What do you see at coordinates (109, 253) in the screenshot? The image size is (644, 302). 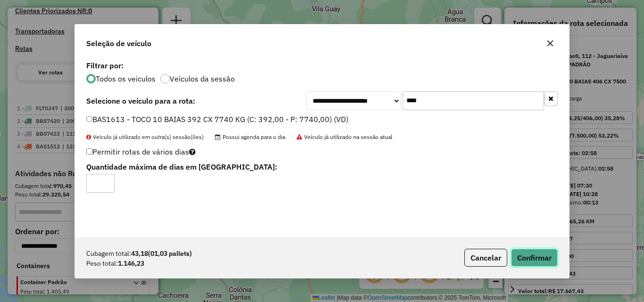 I see `span: Cubagem total:` at bounding box center [109, 253].